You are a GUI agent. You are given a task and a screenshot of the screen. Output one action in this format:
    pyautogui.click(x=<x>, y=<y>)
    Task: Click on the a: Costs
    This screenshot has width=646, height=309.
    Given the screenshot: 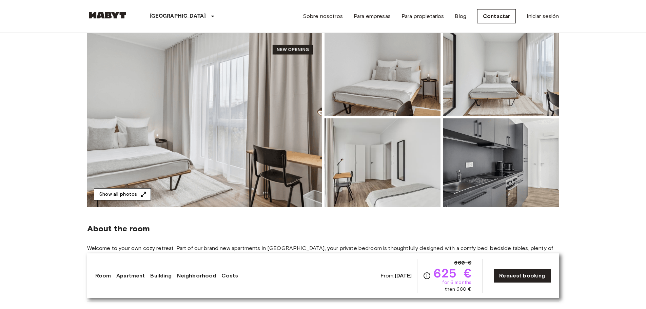 What is the action you would take?
    pyautogui.click(x=229, y=275)
    